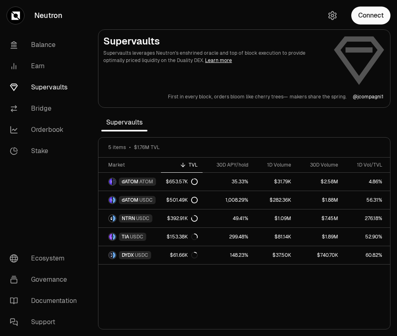 This screenshot has width=397, height=336. I want to click on span: NTRN, so click(128, 218).